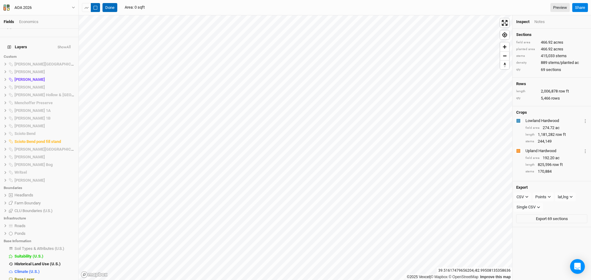 The image size is (591, 280). Describe the element at coordinates (551, 98) in the screenshot. I see `div: 5,466` at that location.